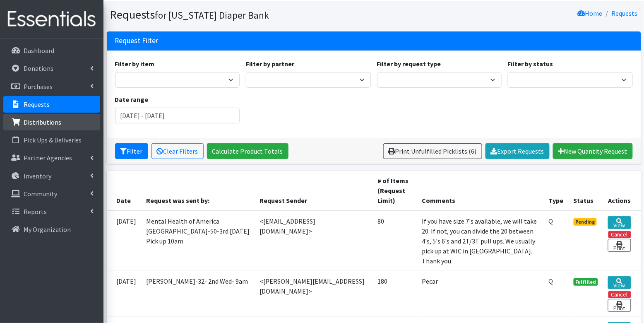 The image size is (644, 323). Describe the element at coordinates (52, 140) in the screenshot. I see `p: Pick Ups & Deliveries` at that location.